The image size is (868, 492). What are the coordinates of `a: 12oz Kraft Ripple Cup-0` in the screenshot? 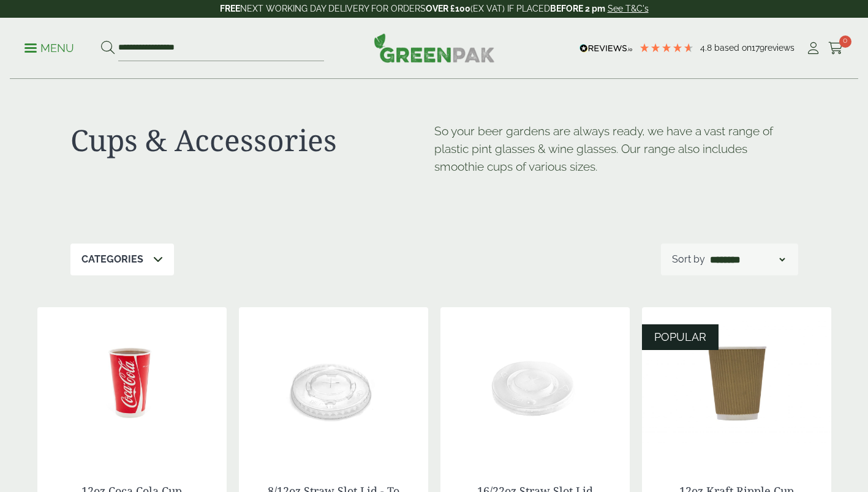 It's located at (736, 384).